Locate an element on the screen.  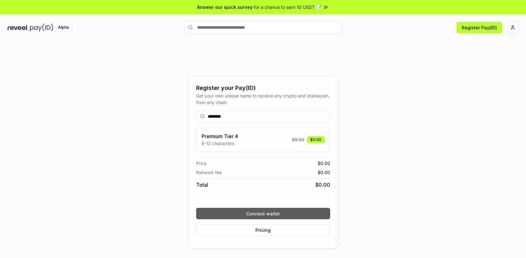
div: $0.00 is located at coordinates (316, 140).